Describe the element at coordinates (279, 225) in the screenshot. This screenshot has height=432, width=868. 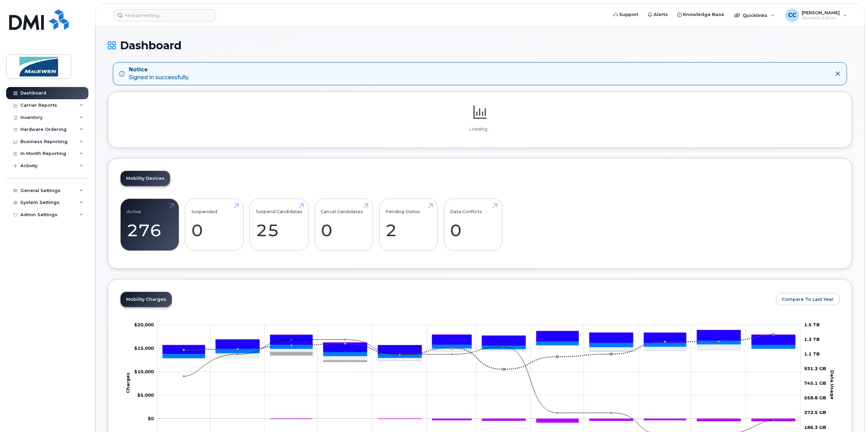
I see `a: Suspend Candidates 25` at that location.